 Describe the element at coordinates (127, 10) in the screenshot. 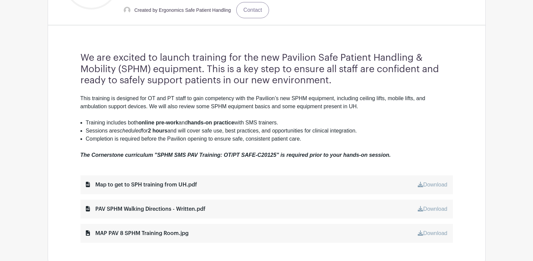

I see `img: default-ce2991bfa6775e67f084385cd625a349d9dcbb7a52a09fb2fda1e96e2d18dcdb.png` at that location.